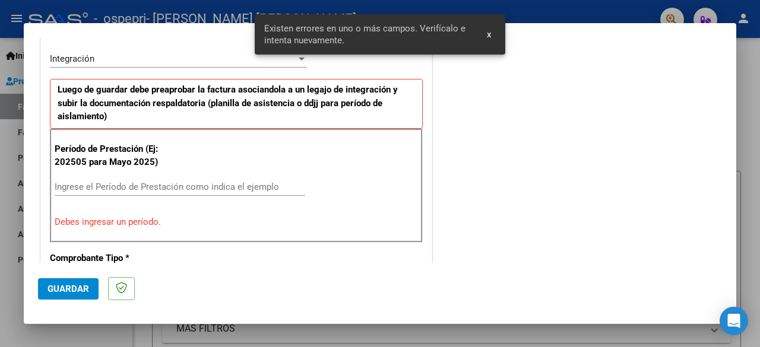 Image resolution: width=760 pixels, height=347 pixels. What do you see at coordinates (489, 34) in the screenshot?
I see `span: x` at bounding box center [489, 34].